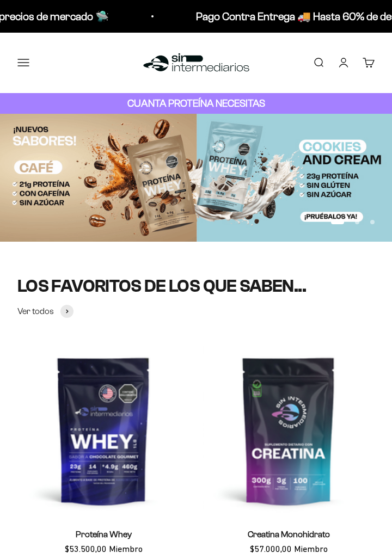 The width and height of the screenshot is (392, 553). What do you see at coordinates (103, 533) in the screenshot?
I see `a: Proteína Whey` at bounding box center [103, 533].